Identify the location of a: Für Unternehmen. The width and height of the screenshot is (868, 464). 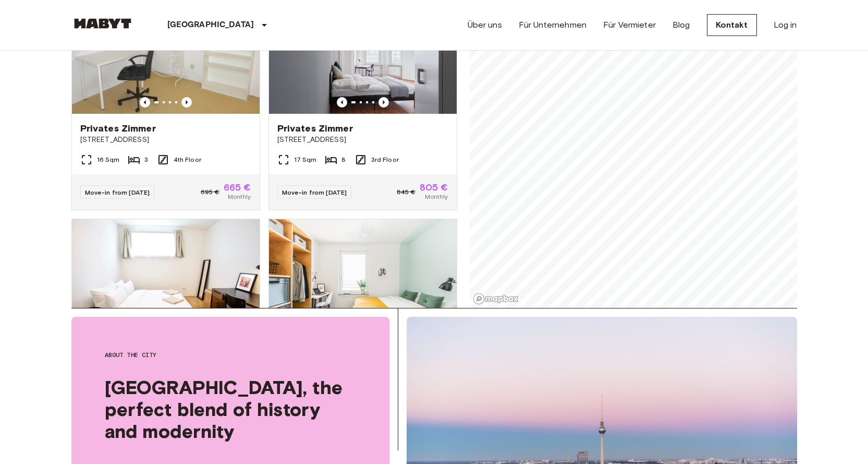
(553, 25).